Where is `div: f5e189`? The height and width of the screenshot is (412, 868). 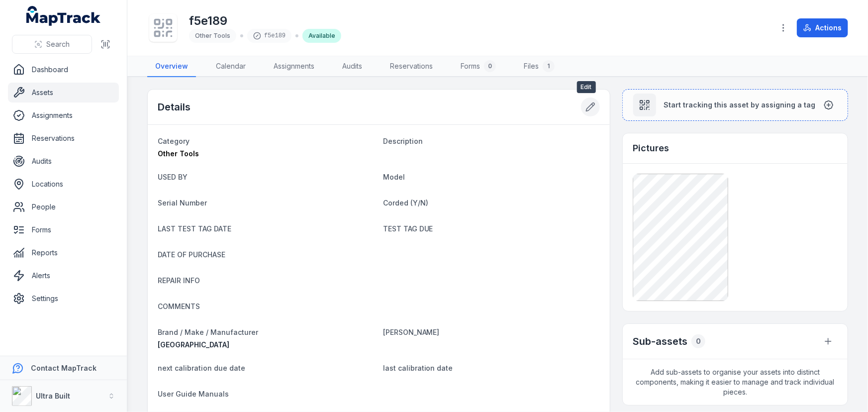 div: f5e189 is located at coordinates (269, 36).